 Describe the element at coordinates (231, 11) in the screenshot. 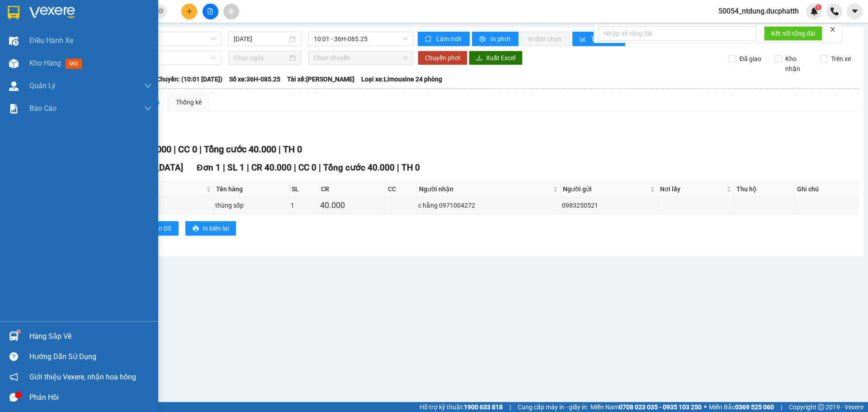

I see `button: aim` at that location.